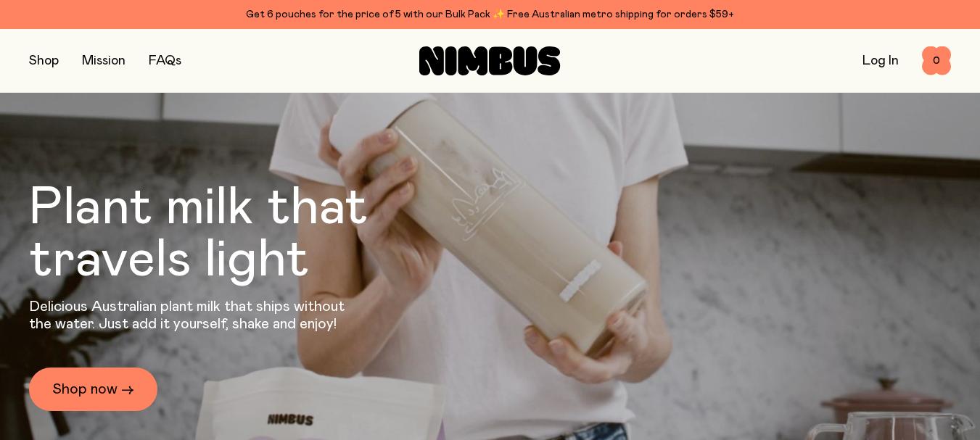  I want to click on span: 0, so click(936, 61).